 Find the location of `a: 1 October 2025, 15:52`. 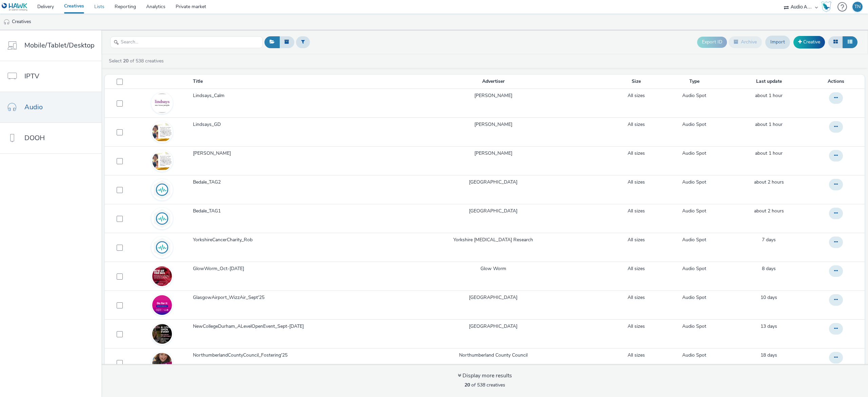

a: 1 October 2025, 15:52 is located at coordinates (769, 268).